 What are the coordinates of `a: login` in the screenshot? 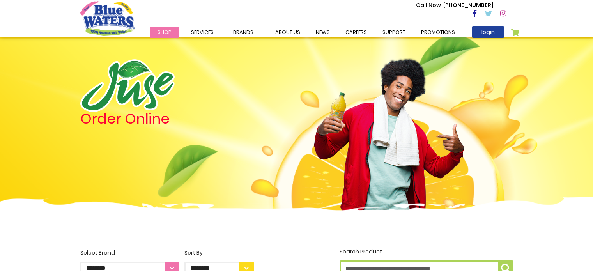 It's located at (488, 32).